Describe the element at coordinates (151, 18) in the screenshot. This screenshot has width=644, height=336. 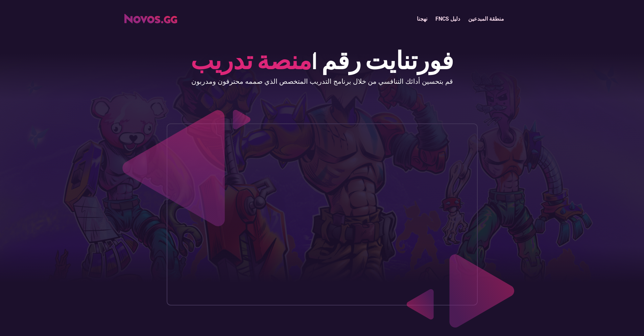
I see `a: بيت` at that location.